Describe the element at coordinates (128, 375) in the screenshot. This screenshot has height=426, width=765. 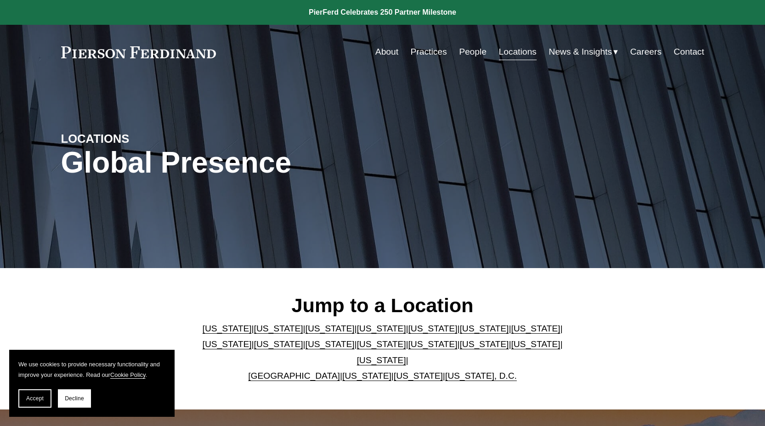
I see `a: Cookie Policy` at that location.